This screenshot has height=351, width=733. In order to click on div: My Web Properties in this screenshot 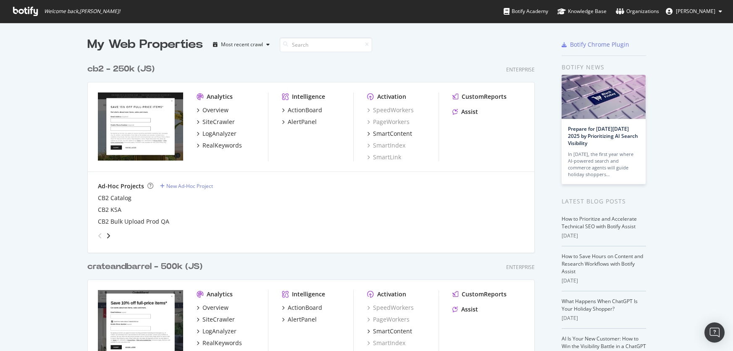, I will do `click(145, 45)`.